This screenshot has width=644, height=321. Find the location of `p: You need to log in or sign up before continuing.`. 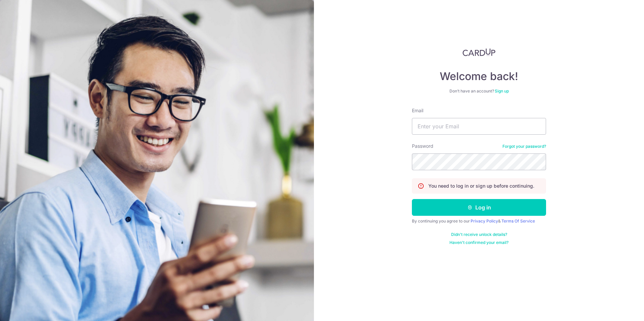

p: You need to log in or sign up before continuing. is located at coordinates (481, 186).